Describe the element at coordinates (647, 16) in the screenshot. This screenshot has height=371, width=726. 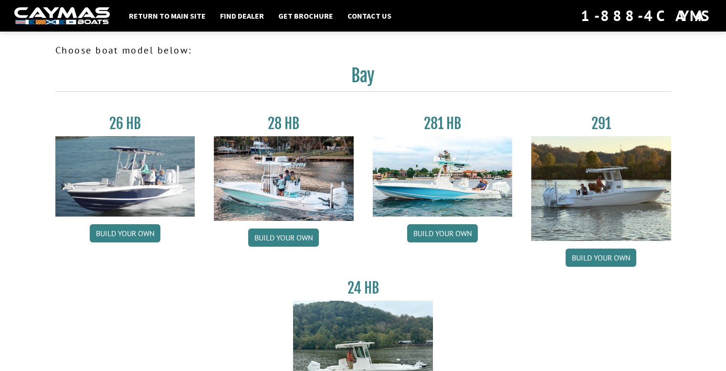
I see `div: 1-888-4CAYMAS` at that location.